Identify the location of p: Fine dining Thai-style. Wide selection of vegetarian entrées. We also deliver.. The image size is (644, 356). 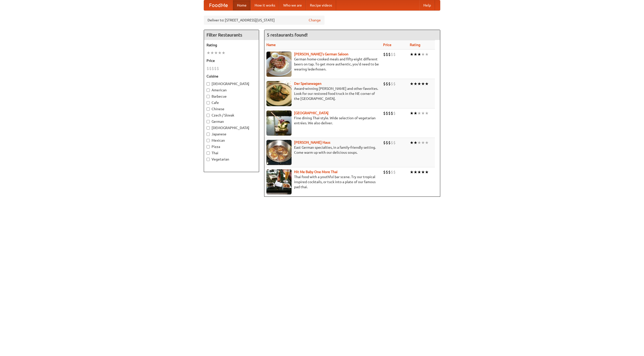
(323, 120).